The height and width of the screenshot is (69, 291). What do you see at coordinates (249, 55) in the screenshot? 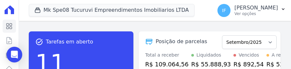
I see `div: Vencidos` at bounding box center [249, 55].